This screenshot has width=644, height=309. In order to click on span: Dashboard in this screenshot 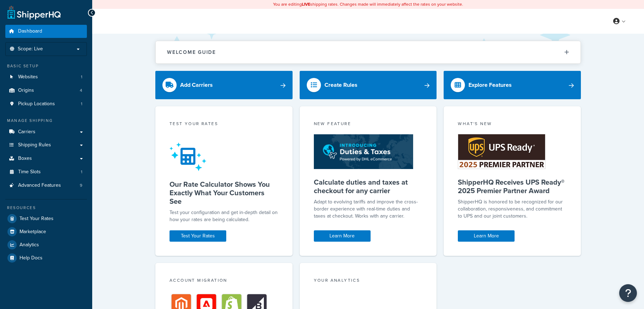, I will do `click(30, 31)`.